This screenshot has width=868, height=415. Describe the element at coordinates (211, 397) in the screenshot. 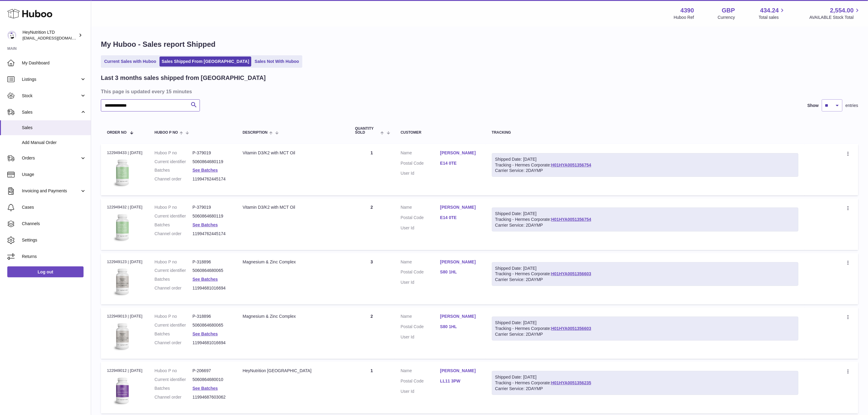

I see `dd: 11994687603062` at that location.